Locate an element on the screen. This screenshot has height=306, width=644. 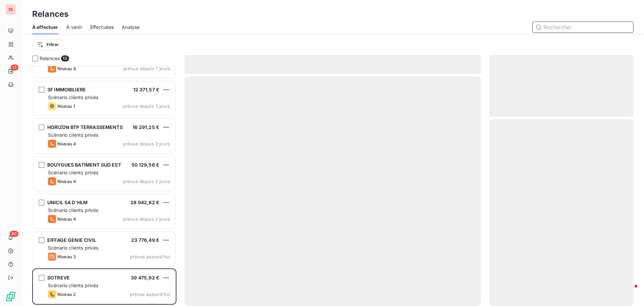
span: BOUYGUES BATIMENT SUD EST is located at coordinates (84, 164).